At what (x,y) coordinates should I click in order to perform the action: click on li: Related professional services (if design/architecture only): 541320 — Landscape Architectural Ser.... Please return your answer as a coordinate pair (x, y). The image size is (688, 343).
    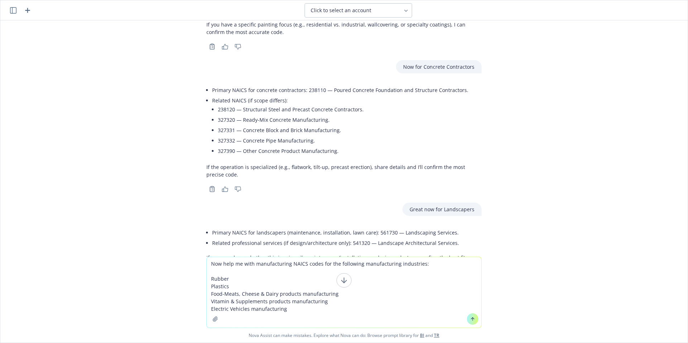
    Looking at the image, I should click on (339, 243).